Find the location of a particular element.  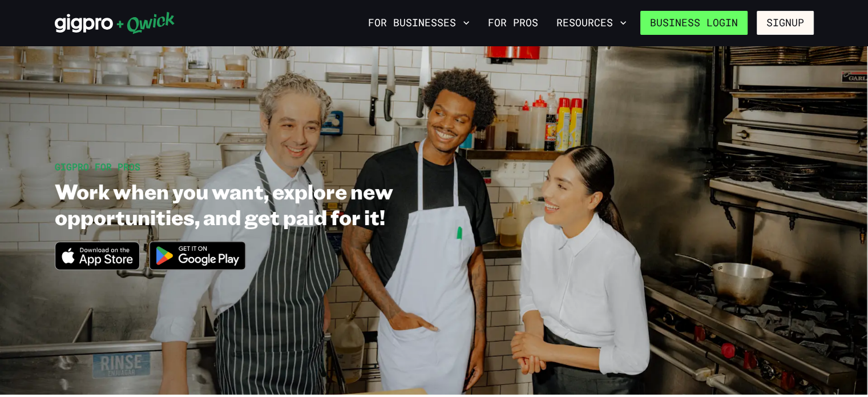

button: For Businesses is located at coordinates (419, 23).